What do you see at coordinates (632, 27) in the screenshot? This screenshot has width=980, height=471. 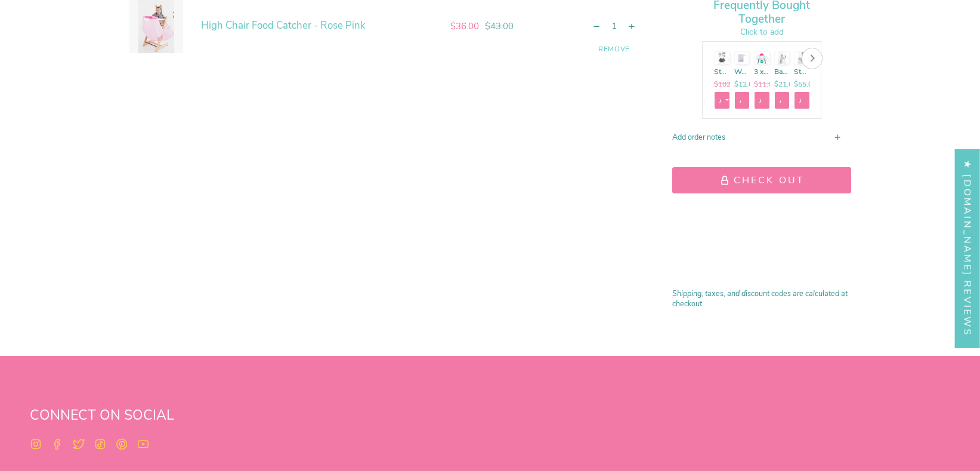 I see `button: Increase button quantity - High Chair Food Catcher - Rose Pink` at bounding box center [632, 27].